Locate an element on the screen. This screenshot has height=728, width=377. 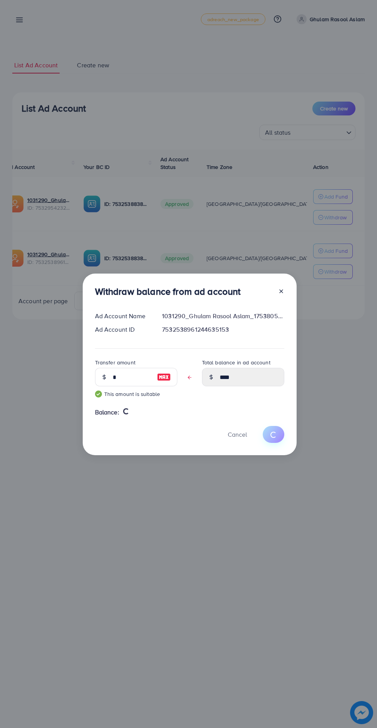
div: Ad Account ID is located at coordinates (122, 330).